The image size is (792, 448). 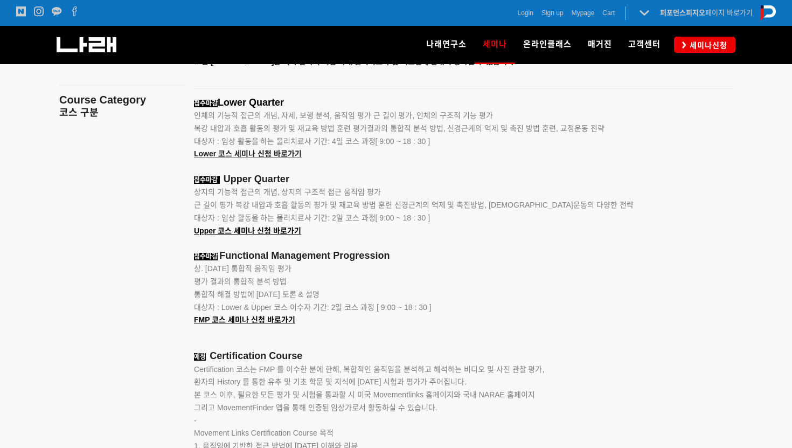 What do you see at coordinates (313, 307) in the screenshot?
I see `span: 대상자 : Lower & Upper 코스 이수자 기간: 2일 코스 과정 [ 9:00 ~ 18 : 30 ]` at bounding box center [313, 307].